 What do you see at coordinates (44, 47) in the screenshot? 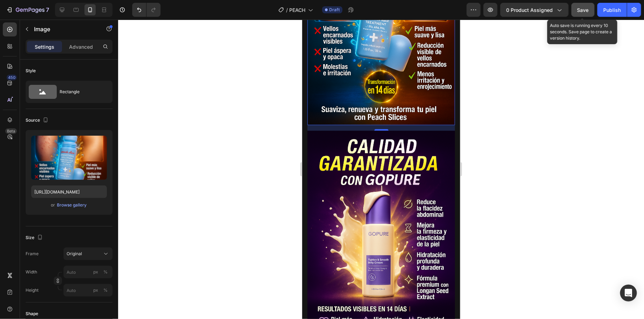
I see `p: Settings` at bounding box center [44, 47].